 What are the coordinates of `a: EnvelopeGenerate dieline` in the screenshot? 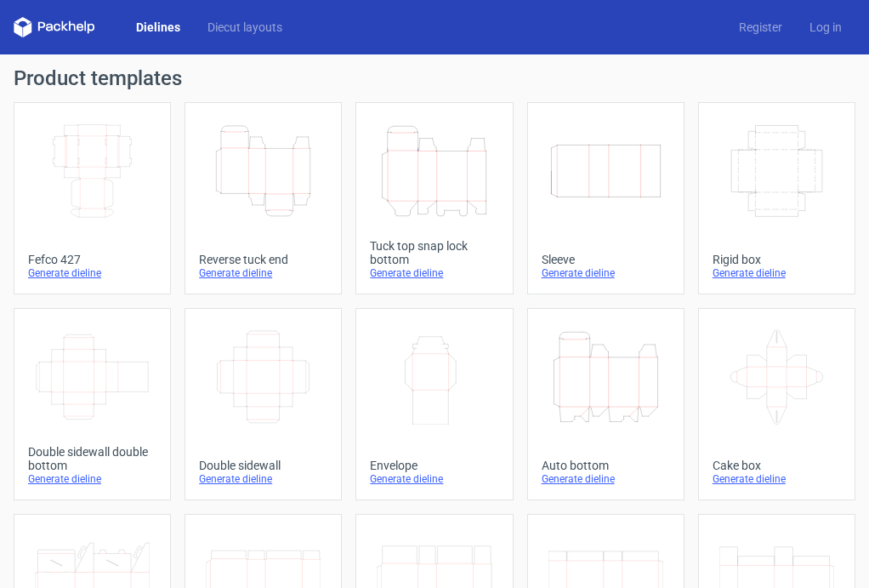 It's located at (434, 404).